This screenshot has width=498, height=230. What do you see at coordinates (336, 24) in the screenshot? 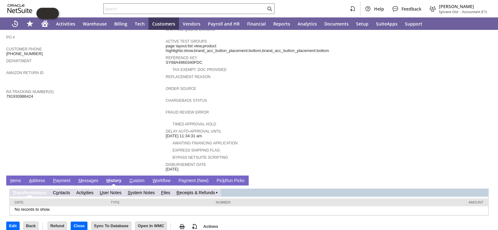
I see `a: Documents` at bounding box center [336, 24].